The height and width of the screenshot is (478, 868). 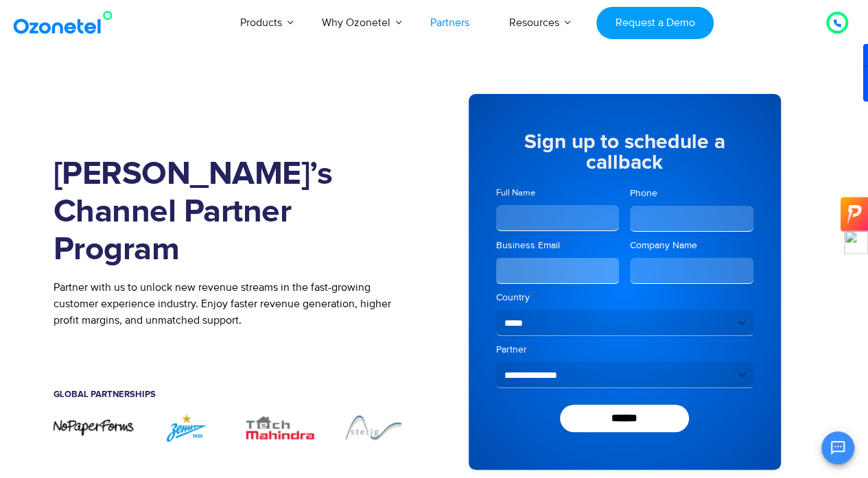 What do you see at coordinates (373, 427) in the screenshot?
I see `img: Stetig` at bounding box center [373, 427].